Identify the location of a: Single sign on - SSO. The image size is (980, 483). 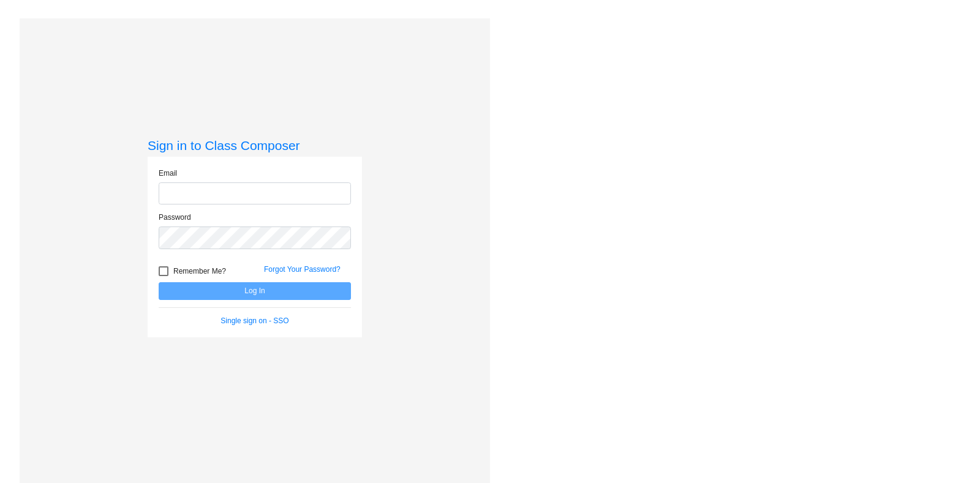
(254, 321).